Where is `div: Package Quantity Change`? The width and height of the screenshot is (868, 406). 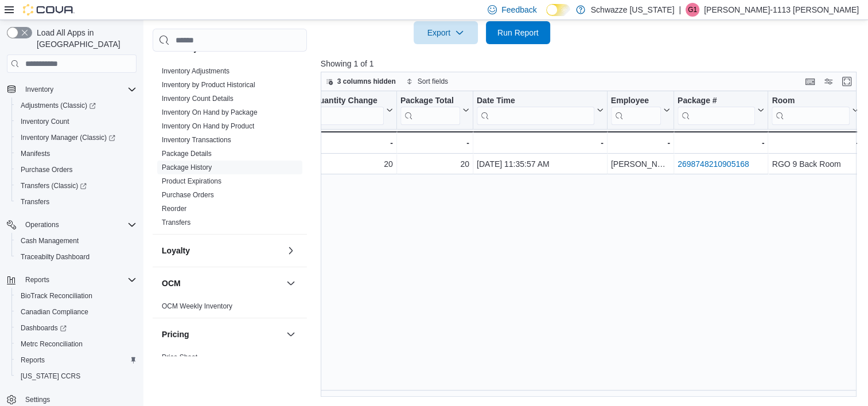 div: Package Quantity Change is located at coordinates (331, 110).